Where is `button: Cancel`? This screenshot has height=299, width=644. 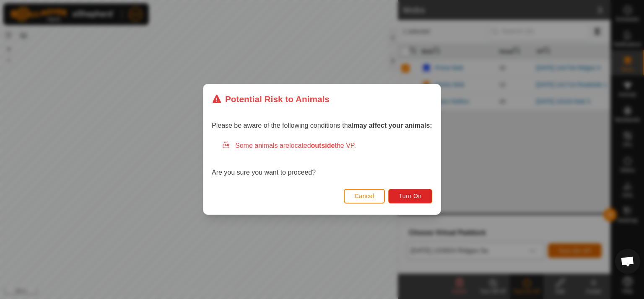
button: Cancel is located at coordinates (364, 196).